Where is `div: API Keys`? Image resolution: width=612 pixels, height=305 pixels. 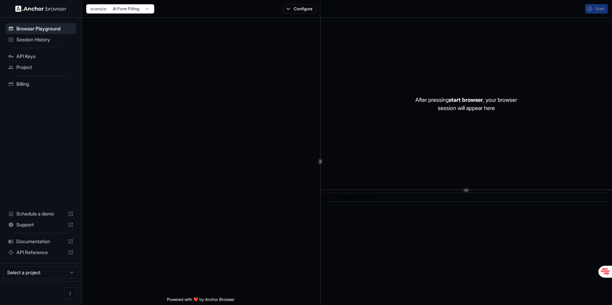 div: API Keys is located at coordinates (41, 56).